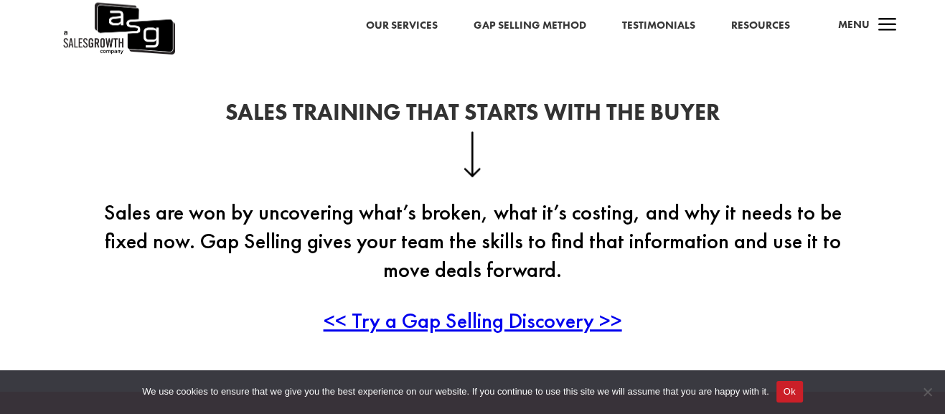 This screenshot has height=414, width=945. Describe the element at coordinates (927, 392) in the screenshot. I see `span: No` at that location.